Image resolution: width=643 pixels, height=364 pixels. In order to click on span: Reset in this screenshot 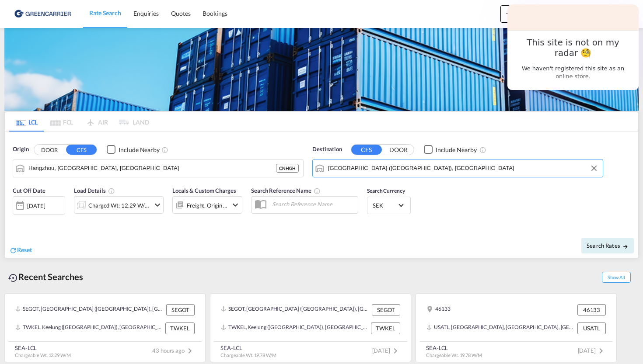, I will do `click(24, 250)`.